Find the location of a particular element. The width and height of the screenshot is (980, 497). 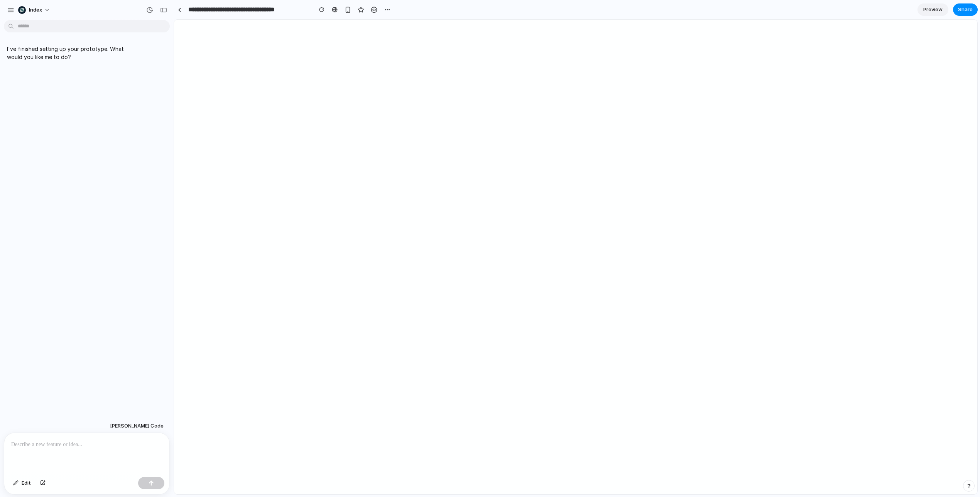

span: Preview is located at coordinates (933, 10).